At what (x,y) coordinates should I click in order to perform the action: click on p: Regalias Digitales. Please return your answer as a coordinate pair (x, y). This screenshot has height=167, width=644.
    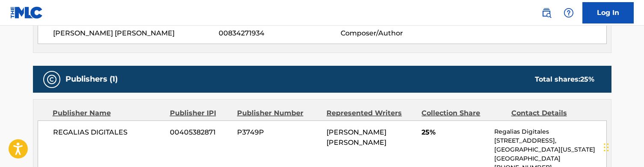
    Looking at the image, I should click on (550, 131).